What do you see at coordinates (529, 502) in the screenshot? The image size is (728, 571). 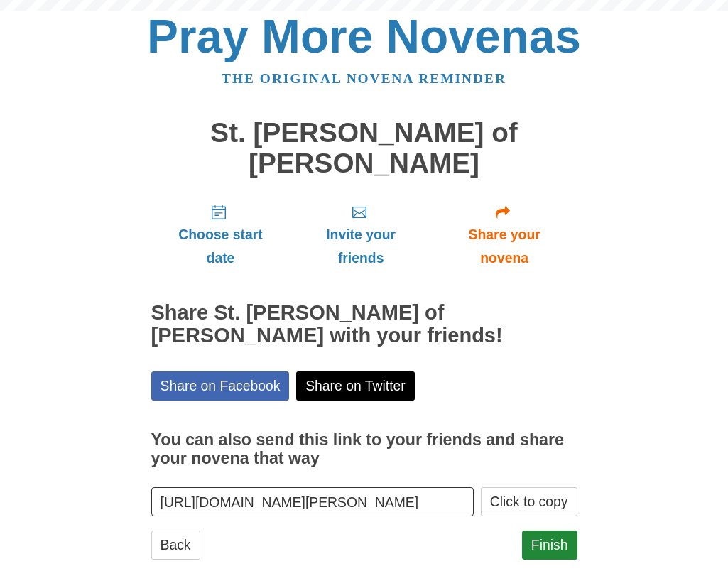 I see `button: Click to copy` at bounding box center [529, 502].